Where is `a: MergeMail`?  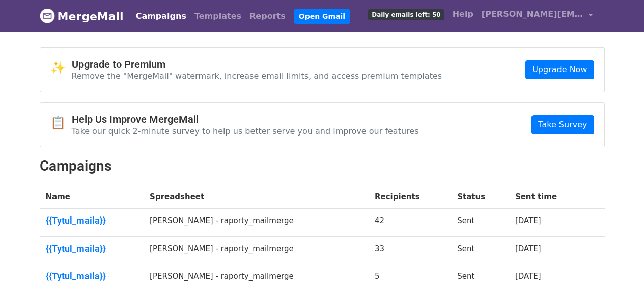
a: MergeMail is located at coordinates (81, 16).